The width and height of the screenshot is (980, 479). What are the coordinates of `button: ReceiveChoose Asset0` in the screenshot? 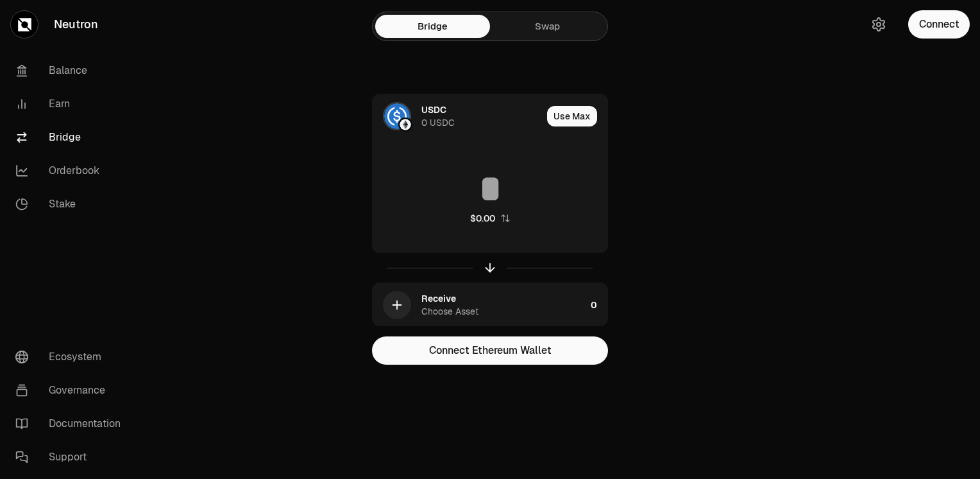 It's located at (490, 305).